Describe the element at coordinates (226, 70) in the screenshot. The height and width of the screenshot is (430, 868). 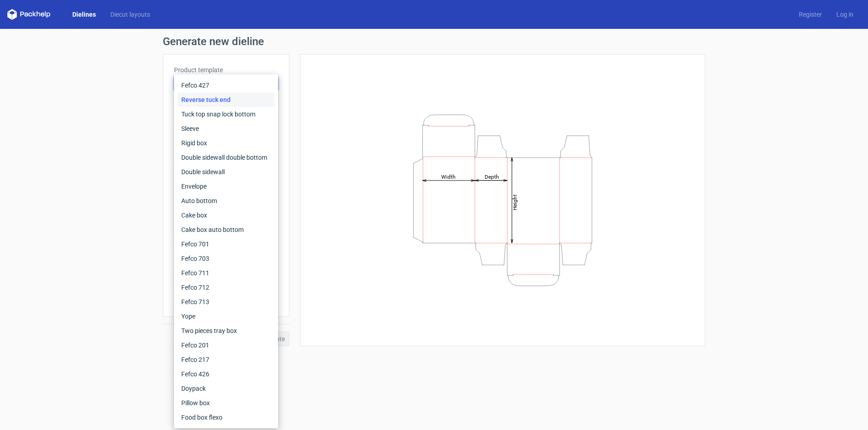
I see `label: Product template` at that location.